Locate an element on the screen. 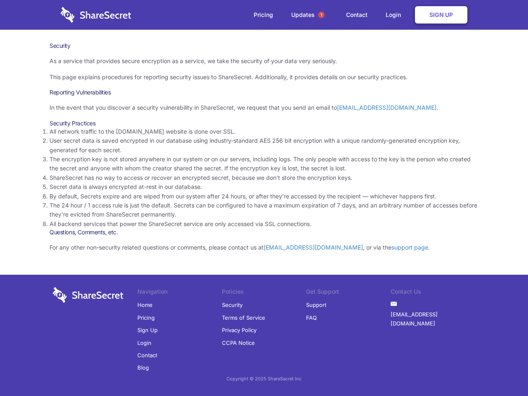  li: The 24 hour / 1 access rule is just the default. Secrets can be configured to have a maximum expi... is located at coordinates (264, 210).